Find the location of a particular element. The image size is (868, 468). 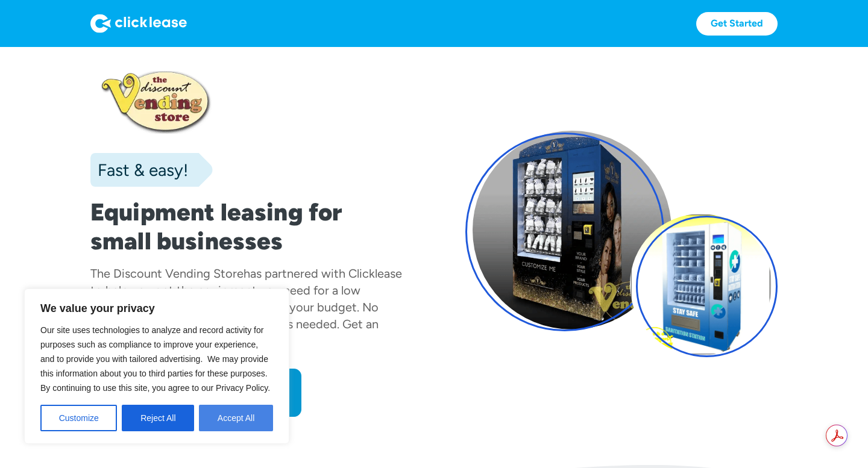

button: Reject All is located at coordinates (158, 418).